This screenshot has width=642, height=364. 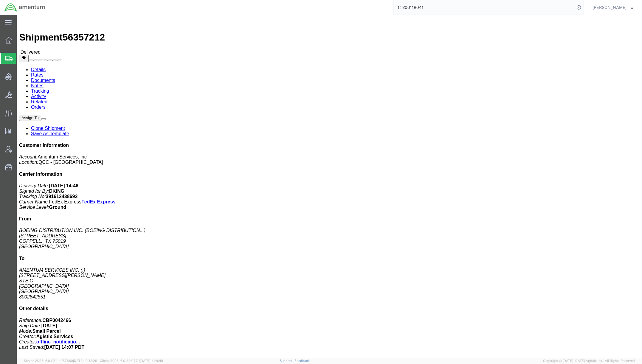 What do you see at coordinates (287, 361) in the screenshot?
I see `a: Support` at bounding box center [287, 361].